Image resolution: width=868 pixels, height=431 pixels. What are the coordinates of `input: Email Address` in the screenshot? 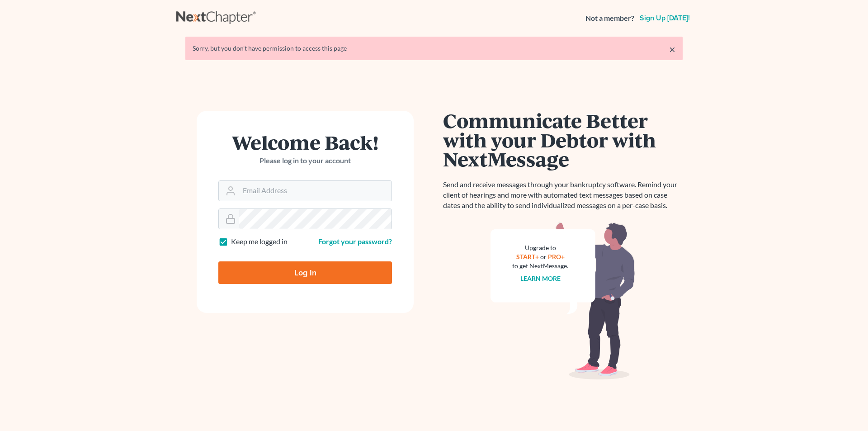 It's located at (315, 191).